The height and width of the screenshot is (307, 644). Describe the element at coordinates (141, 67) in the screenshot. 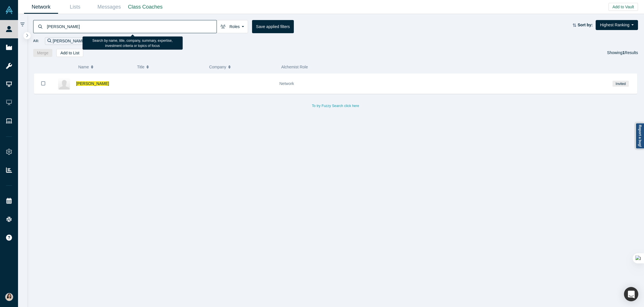

I see `span: Title` at that location.